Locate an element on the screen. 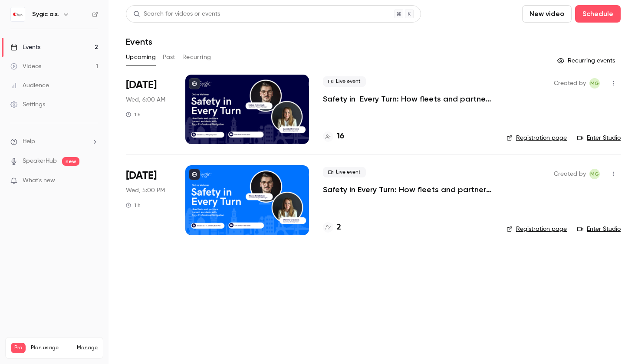 The width and height of the screenshot is (638, 364). button: Schedule is located at coordinates (598, 14).